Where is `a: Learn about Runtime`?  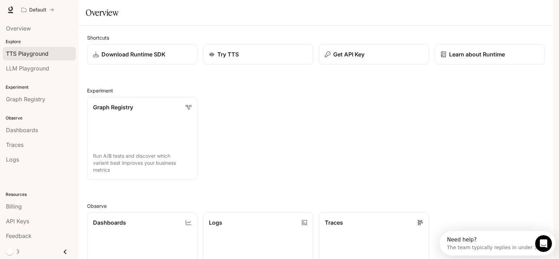 a: Learn about Runtime is located at coordinates (489, 54).